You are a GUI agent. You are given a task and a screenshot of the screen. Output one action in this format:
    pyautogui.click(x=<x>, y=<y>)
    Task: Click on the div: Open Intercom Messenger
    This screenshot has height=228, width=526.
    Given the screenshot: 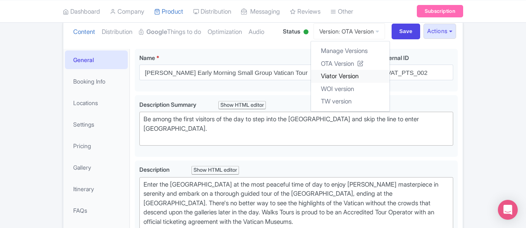 What is the action you would take?
    pyautogui.click(x=508, y=210)
    